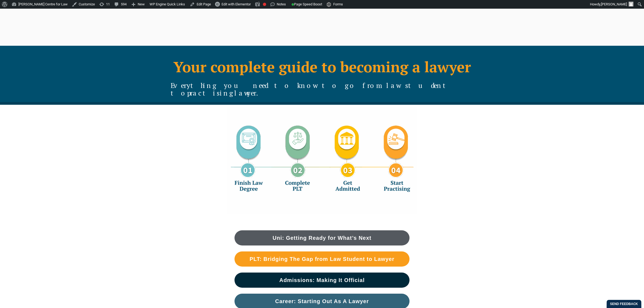  I want to click on a: Admissions: Making It Official, so click(322, 281).